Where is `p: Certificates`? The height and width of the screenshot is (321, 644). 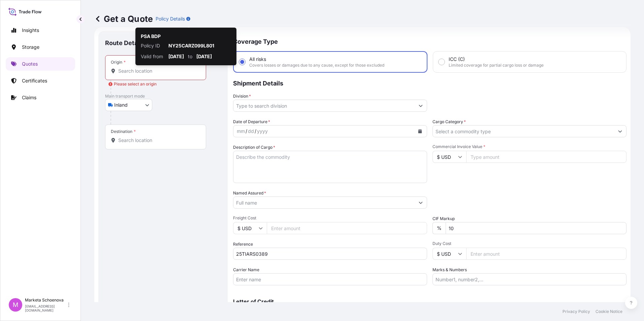 p: Certificates is located at coordinates (34, 81).